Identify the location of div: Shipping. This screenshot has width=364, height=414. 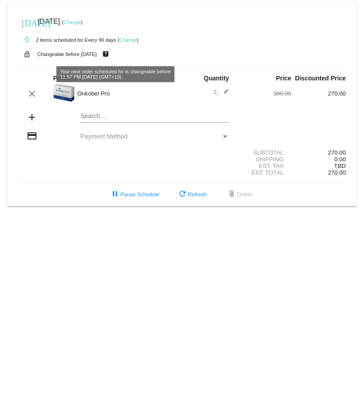
(264, 159).